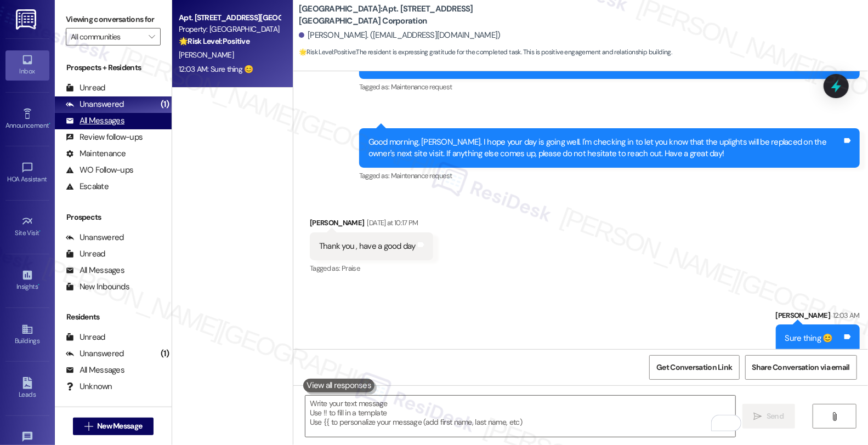  Describe the element at coordinates (27, 19) in the screenshot. I see `img: ResiDesk Logo` at that location.